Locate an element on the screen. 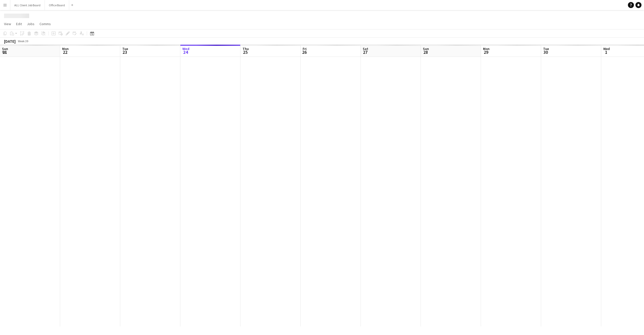 The image size is (644, 335). span: 30 is located at coordinates (546, 52).